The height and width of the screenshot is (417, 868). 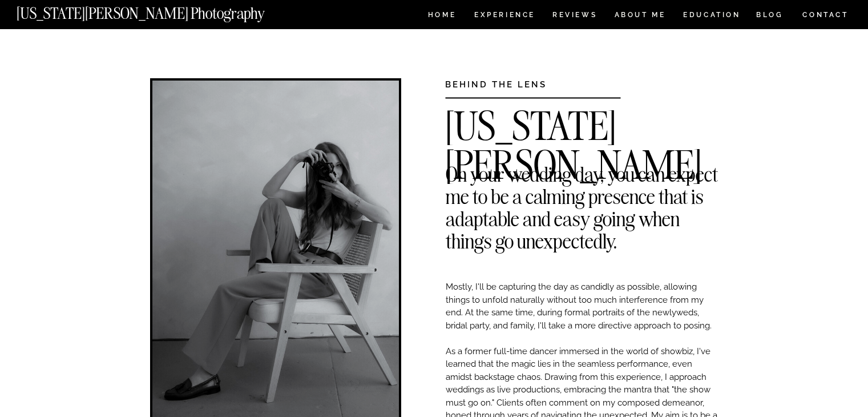 I want to click on a: EDUCATION, so click(x=712, y=16).